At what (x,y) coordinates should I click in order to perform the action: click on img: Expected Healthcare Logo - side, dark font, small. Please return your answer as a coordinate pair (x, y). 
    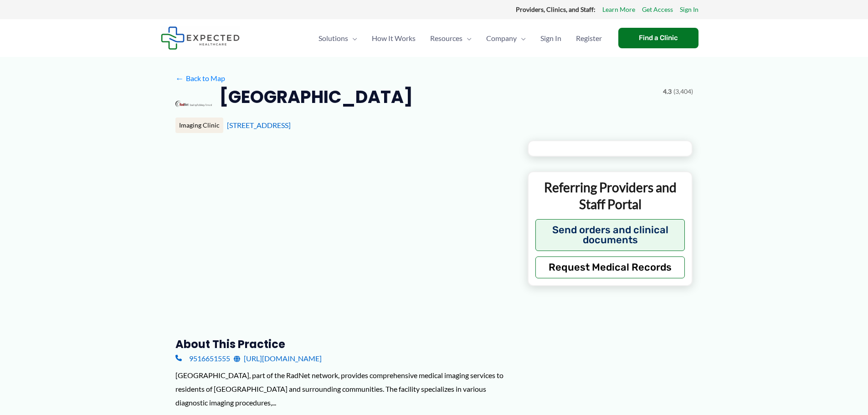
    Looking at the image, I should click on (200, 38).